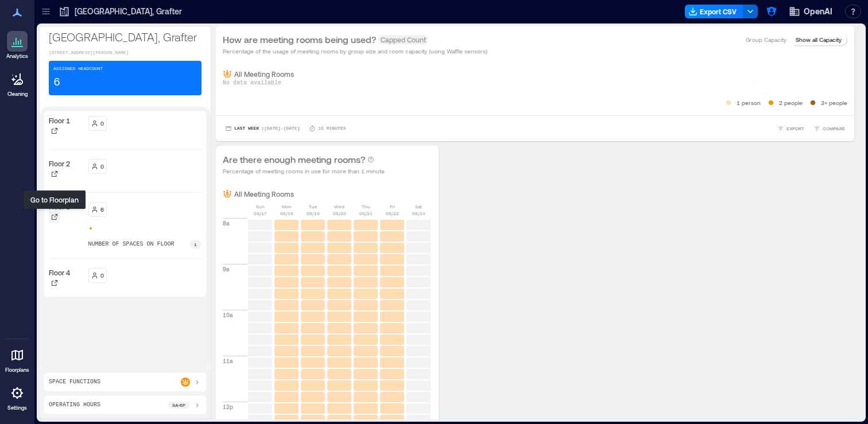 The height and width of the screenshot is (424, 868). I want to click on p: Percentage of the usage of meeting rooms by group size and room capacity (using Waffle sensors), so click(355, 51).